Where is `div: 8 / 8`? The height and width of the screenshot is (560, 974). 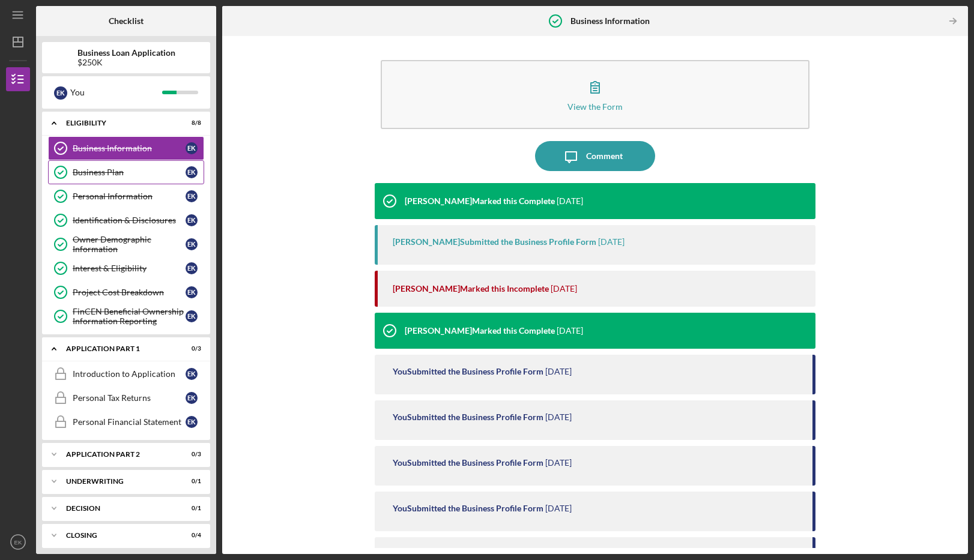 div: 8 / 8 is located at coordinates (190, 123).